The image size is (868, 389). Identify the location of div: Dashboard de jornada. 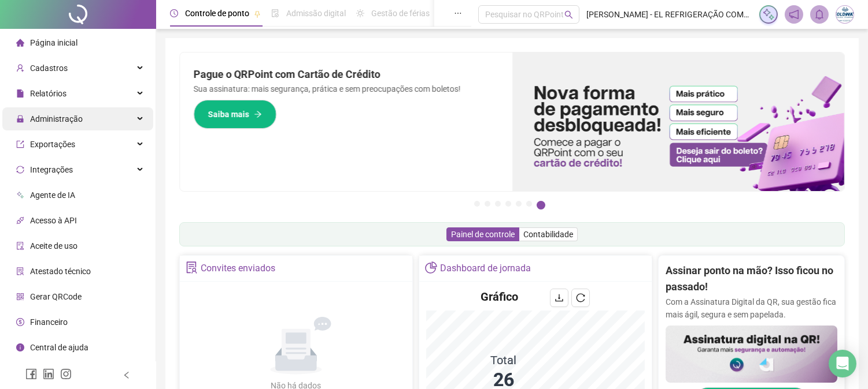
(485, 269).